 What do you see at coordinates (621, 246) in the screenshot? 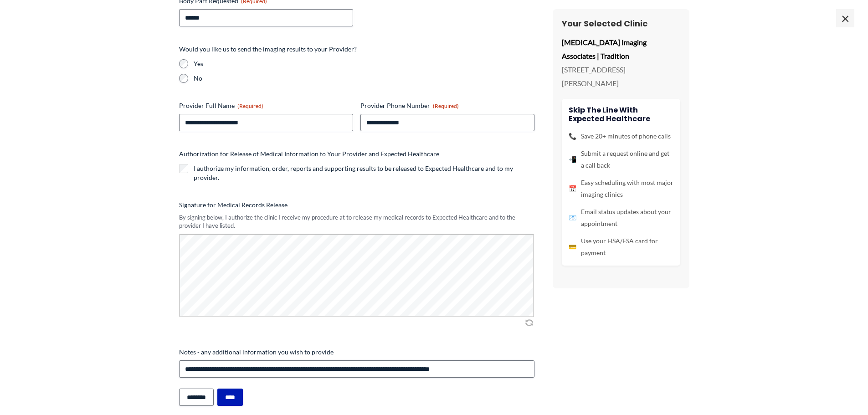
I see `li: Use your HSA/FSA card for payment` at bounding box center [621, 246].